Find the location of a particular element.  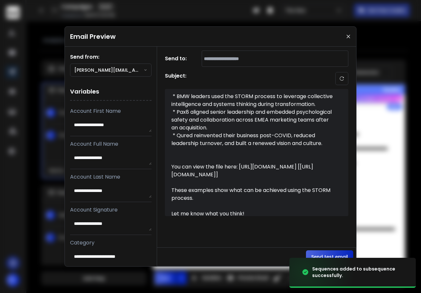

img: image is located at coordinates (322, 272).